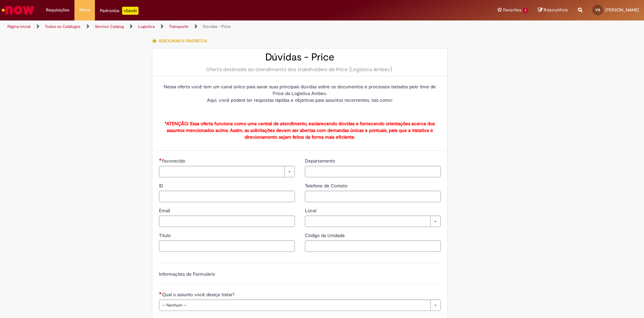  Describe the element at coordinates (512, 10) in the screenshot. I see `span: Favoritos` at that location.